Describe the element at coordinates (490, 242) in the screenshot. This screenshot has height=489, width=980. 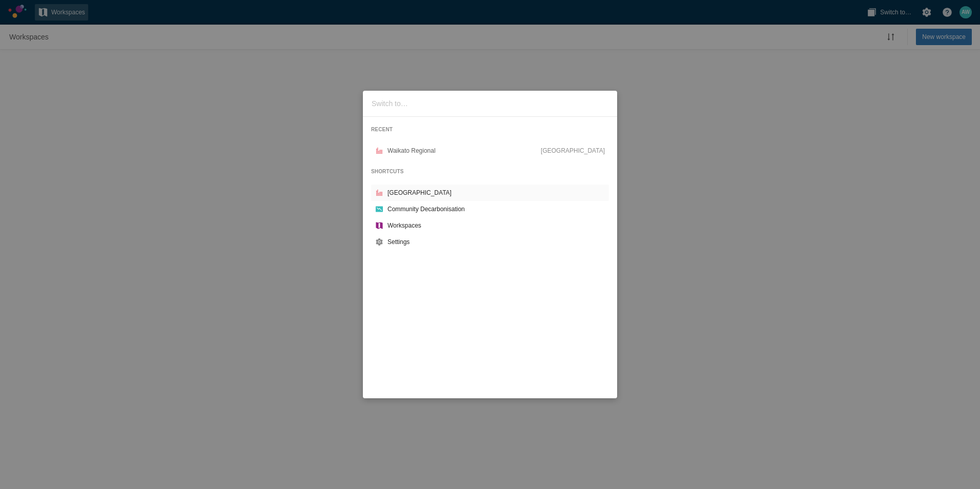
I see `a: Settings` at that location.